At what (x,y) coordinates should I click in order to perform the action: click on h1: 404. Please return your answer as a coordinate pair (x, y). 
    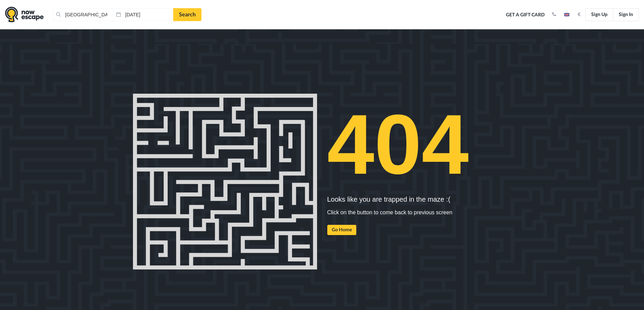
    Looking at the image, I should click on (419, 144).